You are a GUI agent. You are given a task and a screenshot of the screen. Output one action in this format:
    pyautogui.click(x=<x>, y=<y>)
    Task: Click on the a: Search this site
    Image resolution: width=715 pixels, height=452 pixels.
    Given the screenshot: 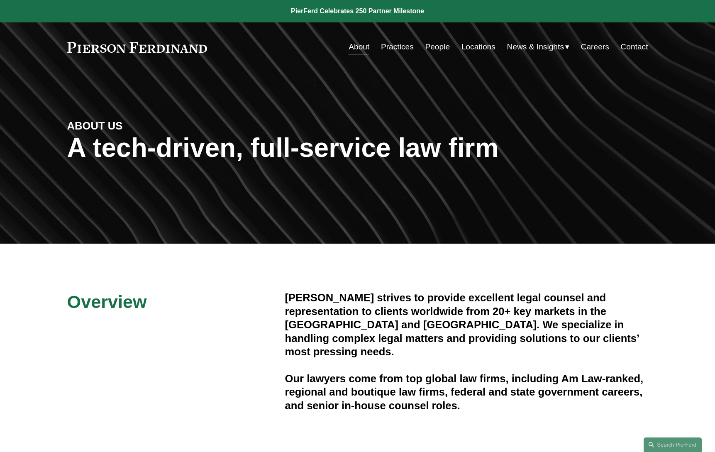 What is the action you would take?
    pyautogui.click(x=673, y=445)
    